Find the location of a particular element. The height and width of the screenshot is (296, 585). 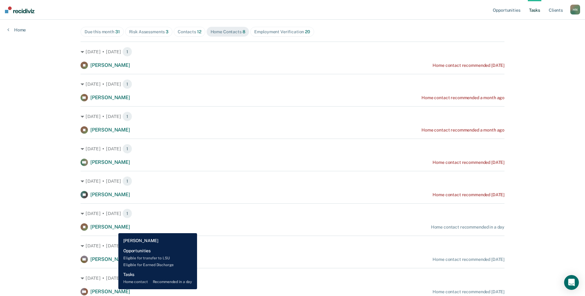

a: Home is located at coordinates (17, 30).